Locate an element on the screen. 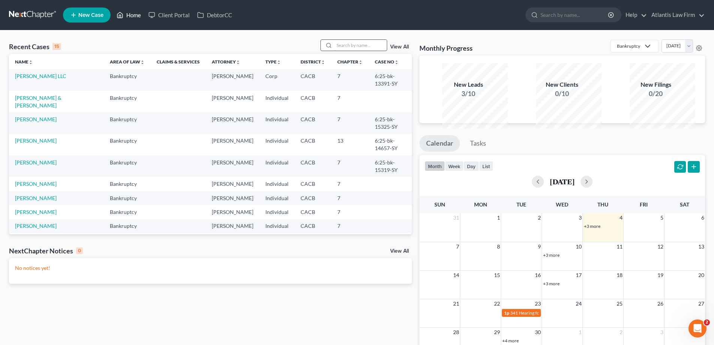  h3: Monthly Progress is located at coordinates (446, 48).